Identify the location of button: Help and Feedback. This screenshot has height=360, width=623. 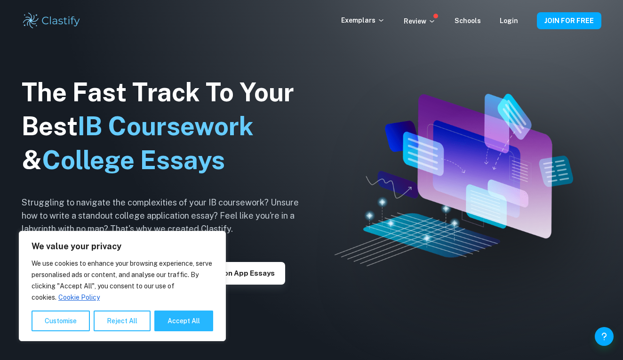
(604, 336).